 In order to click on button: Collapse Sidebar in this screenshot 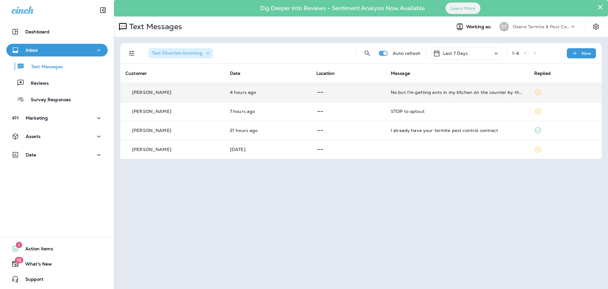, I will do `click(103, 10)`.